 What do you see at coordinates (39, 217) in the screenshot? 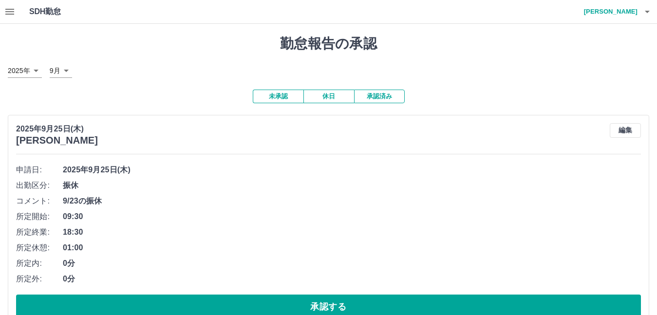
I see `span: 所定開始:` at bounding box center [39, 217].